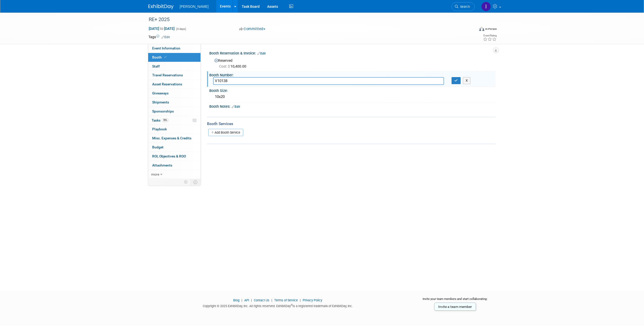  I want to click on span: Attachments, so click(162, 166).